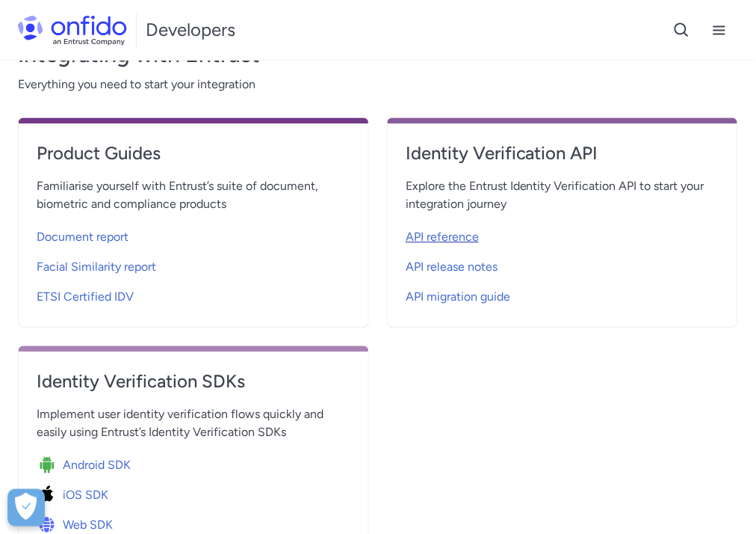  I want to click on a: Document report, so click(194, 234).